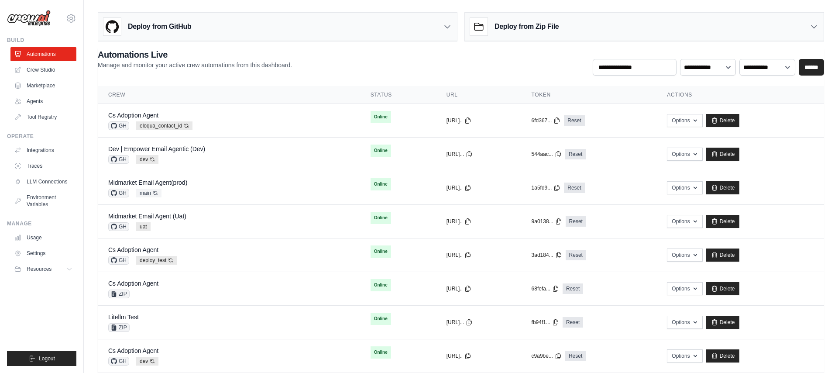 The image size is (838, 373). What do you see at coordinates (43, 182) in the screenshot?
I see `a: LLM Connections` at bounding box center [43, 182].